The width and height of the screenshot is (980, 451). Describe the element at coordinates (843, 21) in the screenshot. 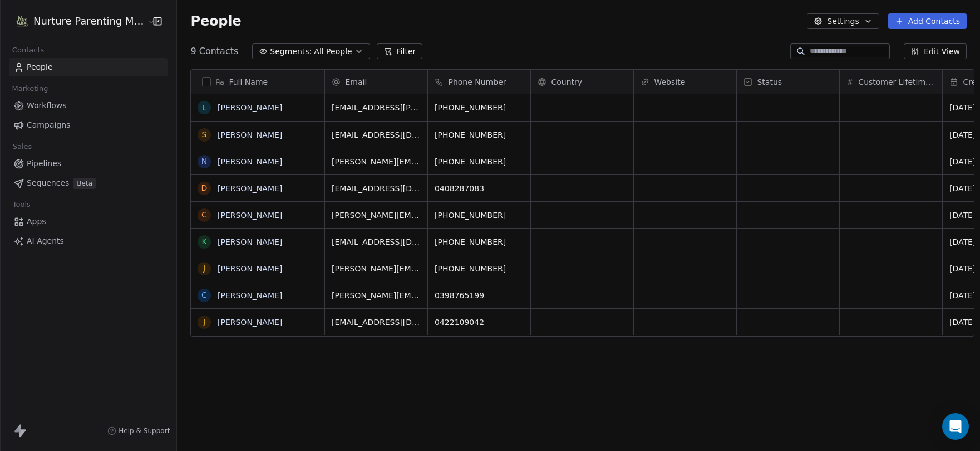

I see `button: Settings` at that location.